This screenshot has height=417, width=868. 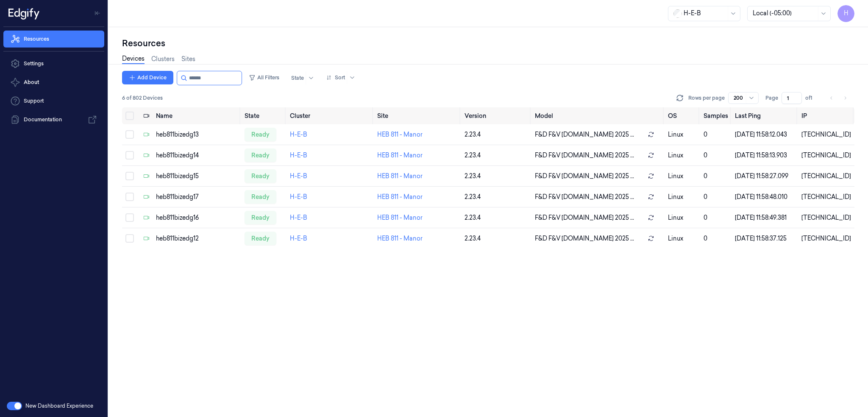 I want to click on span: of 1, so click(x=812, y=98).